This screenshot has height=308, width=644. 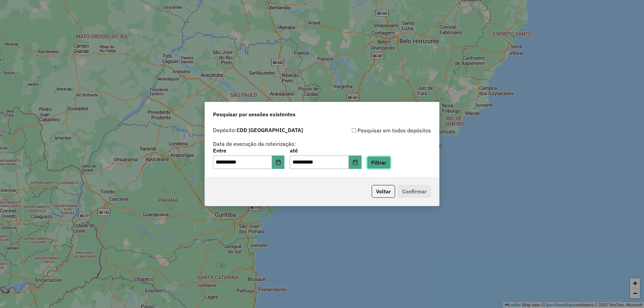 What do you see at coordinates (384, 192) in the screenshot?
I see `button: Voltar` at bounding box center [384, 192].